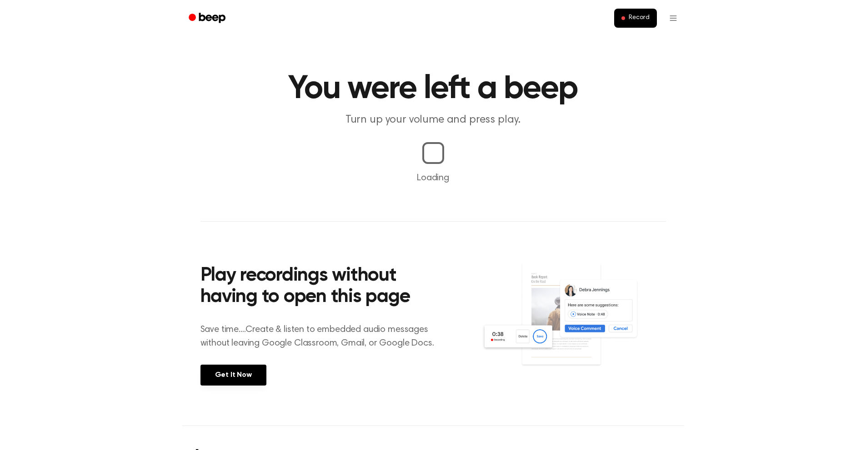 This screenshot has height=450, width=866. What do you see at coordinates (639, 18) in the screenshot?
I see `span: Record` at bounding box center [639, 18].